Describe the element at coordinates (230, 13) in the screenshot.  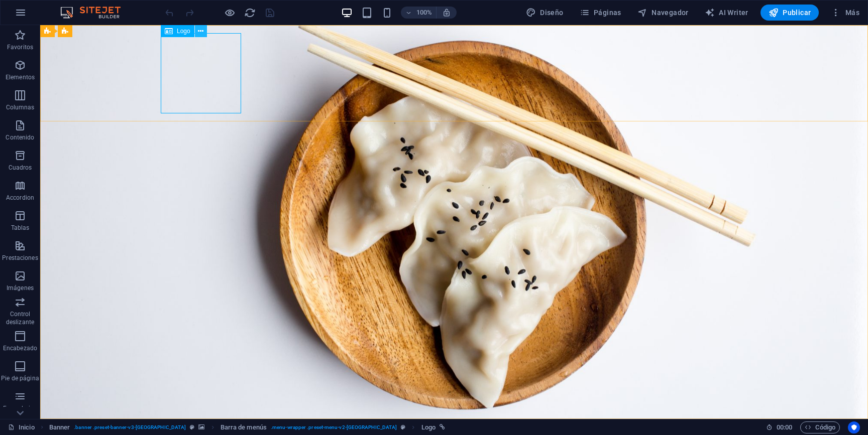
I see `button: Haz clic para salir del modo de previsualización y seguir editando` at that location.